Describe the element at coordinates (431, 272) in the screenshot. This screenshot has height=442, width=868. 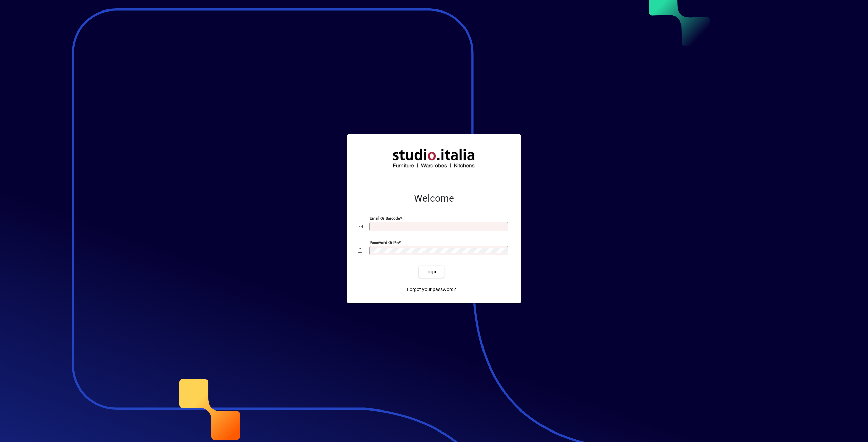
I see `button: Login` at that location.